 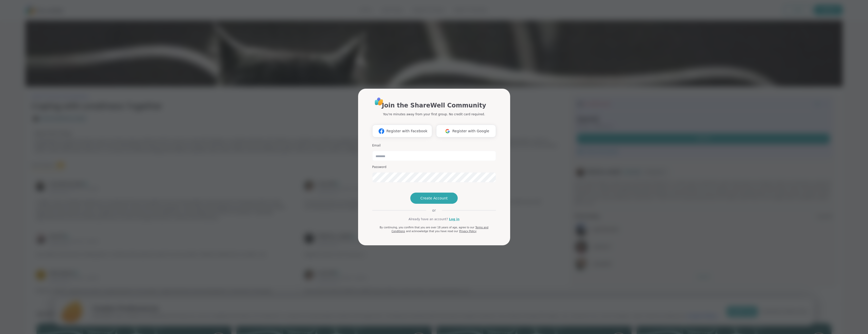 I want to click on span: and acknowledge that you have read our, so click(x=432, y=231).